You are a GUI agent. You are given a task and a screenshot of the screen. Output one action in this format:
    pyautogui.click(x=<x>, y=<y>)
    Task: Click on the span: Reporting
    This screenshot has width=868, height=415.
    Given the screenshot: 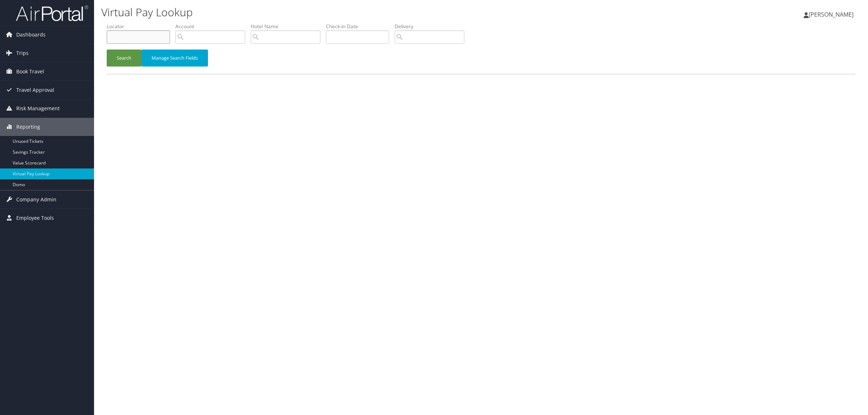 What is the action you would take?
    pyautogui.click(x=28, y=127)
    